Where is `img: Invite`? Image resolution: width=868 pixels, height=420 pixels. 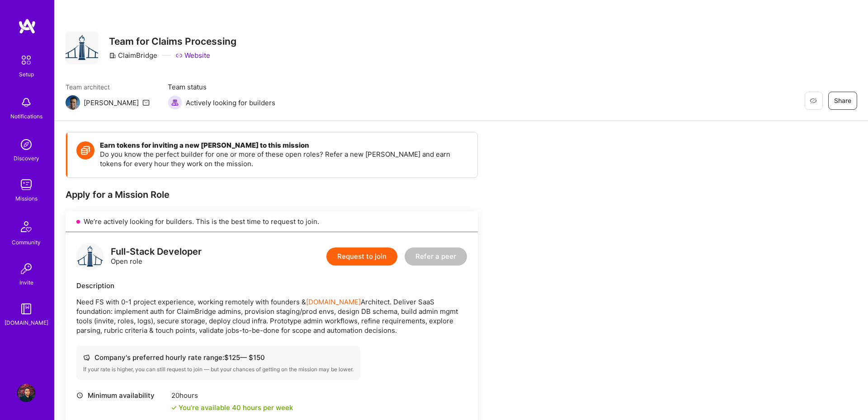
img: Invite is located at coordinates (26, 269).